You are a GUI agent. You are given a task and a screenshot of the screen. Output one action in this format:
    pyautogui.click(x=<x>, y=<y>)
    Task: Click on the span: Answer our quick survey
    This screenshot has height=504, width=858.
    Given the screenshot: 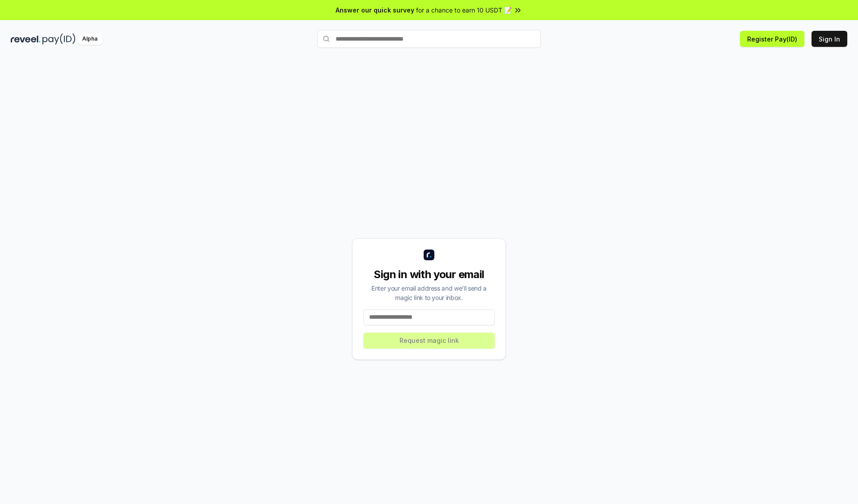 What is the action you would take?
    pyautogui.click(x=375, y=10)
    